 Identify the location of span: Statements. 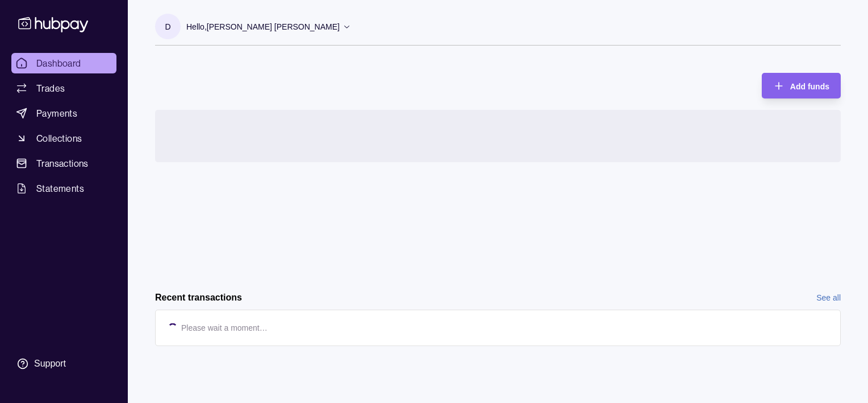
(60, 188).